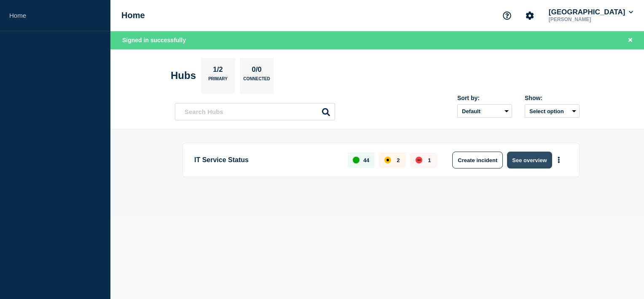 The width and height of the screenshot is (644, 299). Describe the element at coordinates (183, 75) in the screenshot. I see `h2: Hubs` at that location.